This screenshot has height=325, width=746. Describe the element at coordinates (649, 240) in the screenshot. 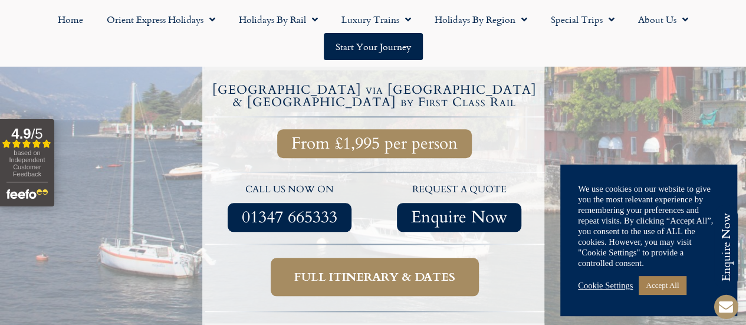

I see `div: Blocked (selector):` at that location.